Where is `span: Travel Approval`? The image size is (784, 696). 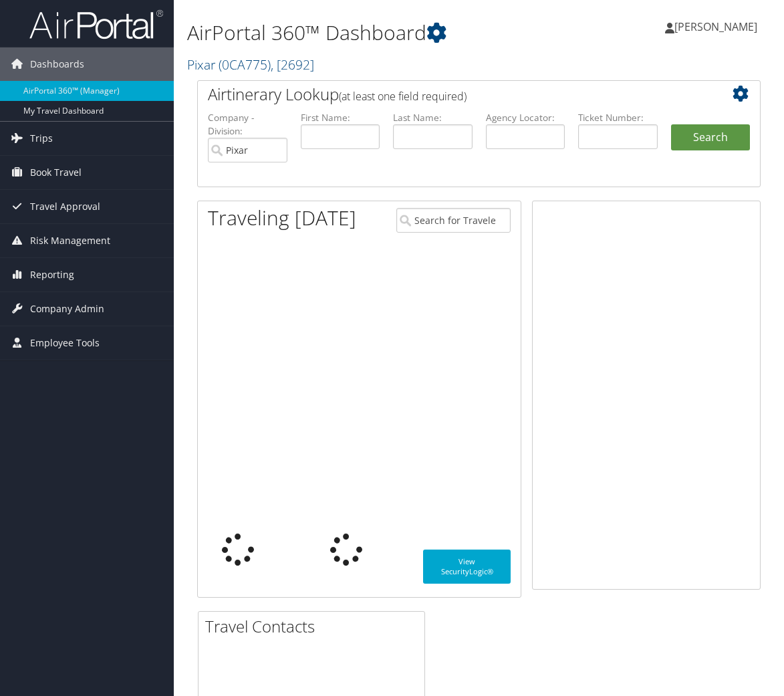
span: Travel Approval is located at coordinates (65, 207).